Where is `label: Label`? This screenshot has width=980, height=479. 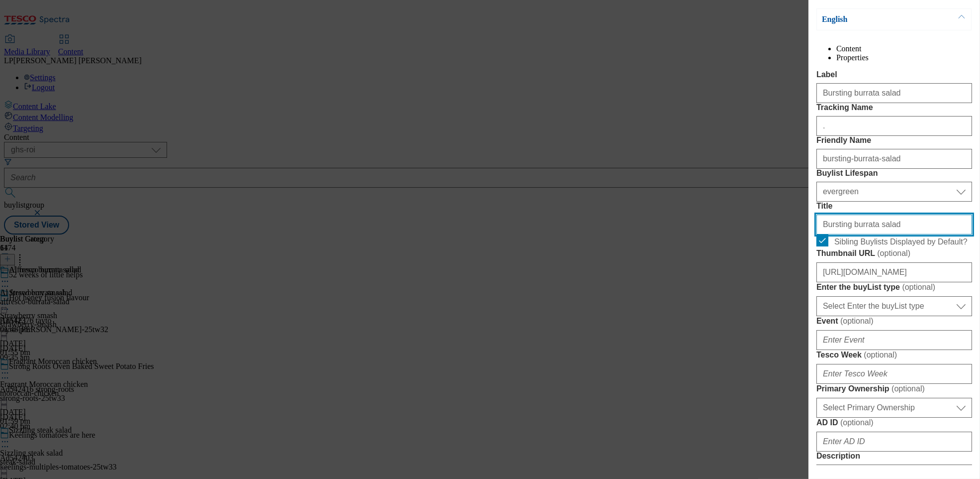
label: Label is located at coordinates (894, 74).